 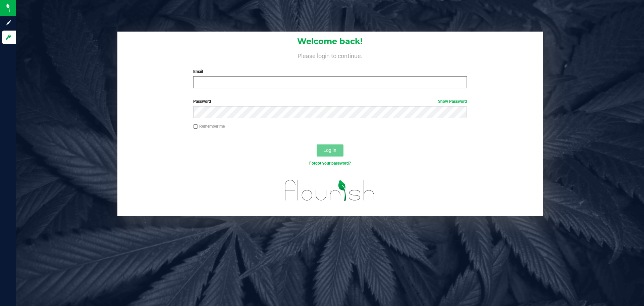 I want to click on button: Log In, so click(x=330, y=151).